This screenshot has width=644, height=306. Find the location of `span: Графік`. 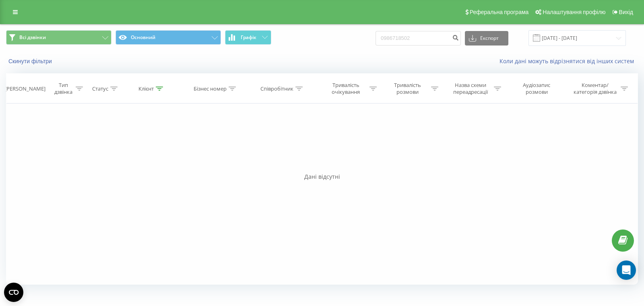

span: Графік is located at coordinates (249, 37).